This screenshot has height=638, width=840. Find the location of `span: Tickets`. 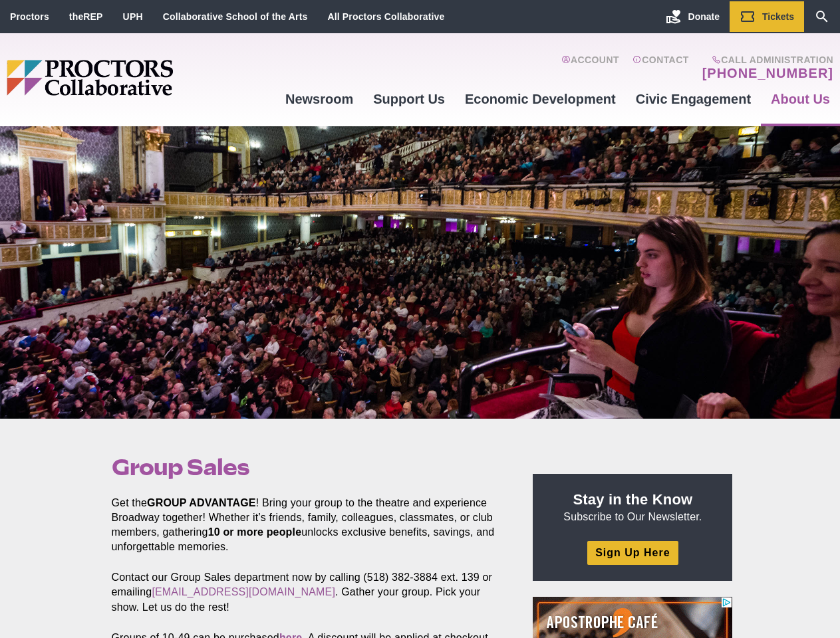

span: Tickets is located at coordinates (778, 17).